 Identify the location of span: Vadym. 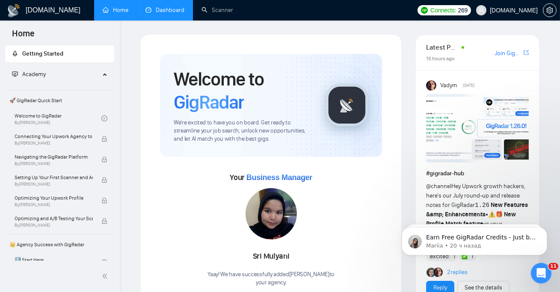
(449, 86).